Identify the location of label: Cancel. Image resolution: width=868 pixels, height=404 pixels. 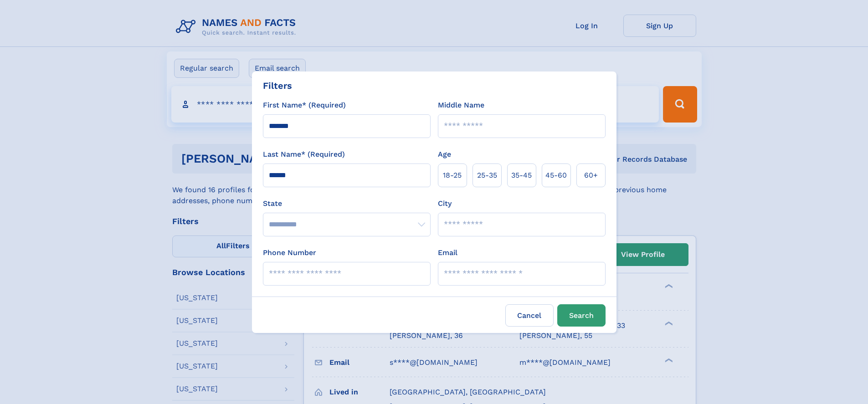
(530, 315).